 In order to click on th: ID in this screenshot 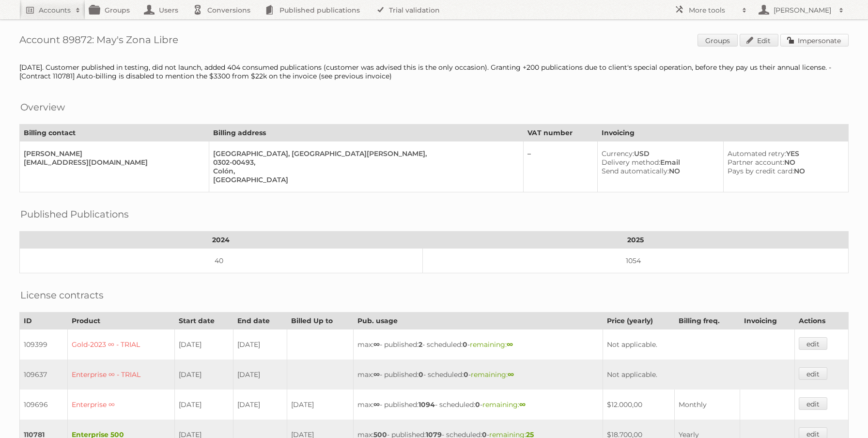, I will do `click(44, 321)`.